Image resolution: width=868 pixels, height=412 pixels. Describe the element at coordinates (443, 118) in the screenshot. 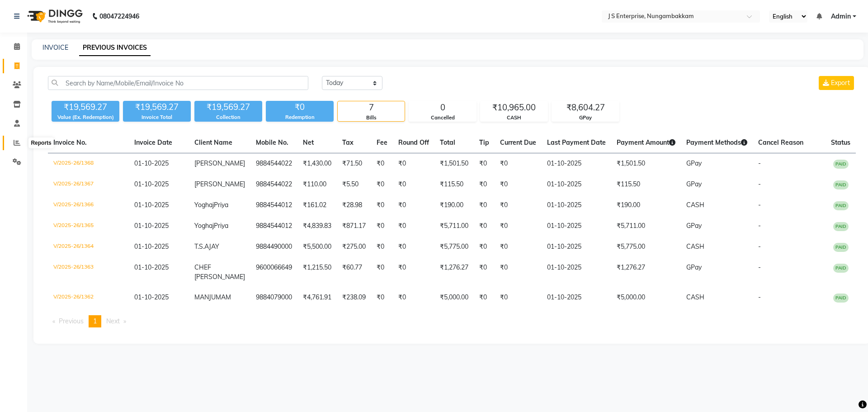

I see `div: Cancelled` at that location.